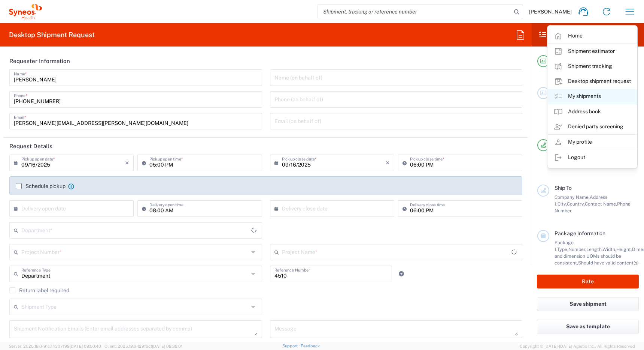 The height and width of the screenshot is (350, 644). What do you see at coordinates (601, 204) in the screenshot?
I see `span: Contact Name,` at bounding box center [601, 204].